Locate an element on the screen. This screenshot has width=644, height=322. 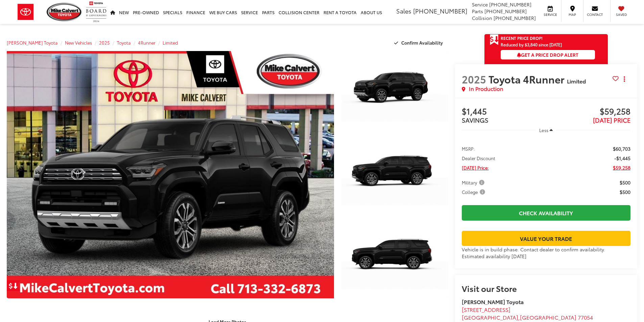
span: SAVINGS is located at coordinates (475, 120).